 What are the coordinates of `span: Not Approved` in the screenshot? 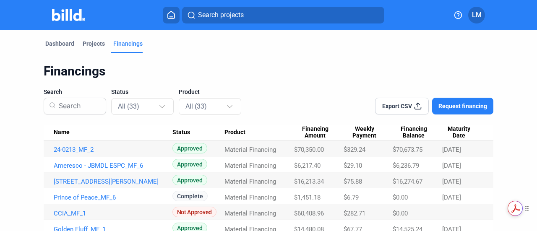 It's located at (194, 212).